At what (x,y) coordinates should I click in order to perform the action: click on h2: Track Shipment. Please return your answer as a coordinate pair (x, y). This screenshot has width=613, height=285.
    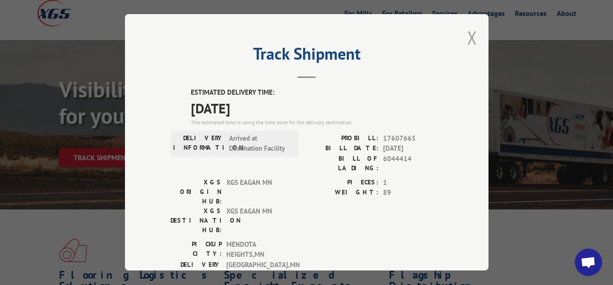
    Looking at the image, I should click on (307, 56).